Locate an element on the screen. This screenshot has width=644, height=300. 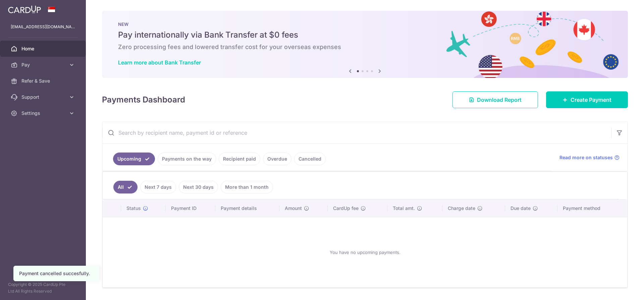
span: Status is located at coordinates (133, 208).